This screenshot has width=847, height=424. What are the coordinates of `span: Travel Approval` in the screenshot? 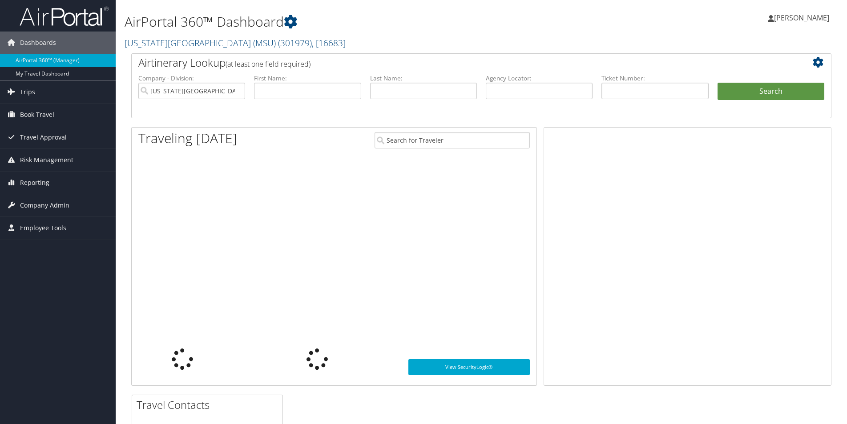 It's located at (43, 137).